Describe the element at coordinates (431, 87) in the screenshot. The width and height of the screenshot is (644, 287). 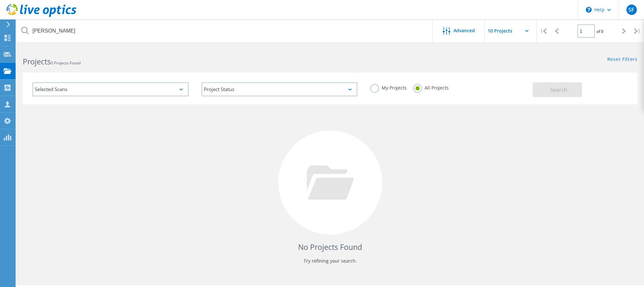
I see `label: All Projects` at that location.